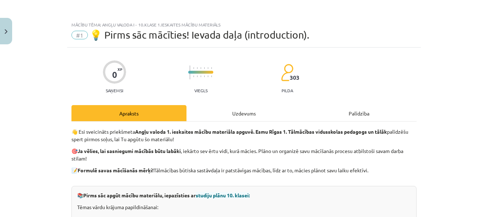  What do you see at coordinates (287, 73) in the screenshot?
I see `img: students-c634bb4e5e11cddfef0936a35e636f08e4e9abd3cc4e673bd6f9a4125e45ecb1.svg` at bounding box center [287, 73].